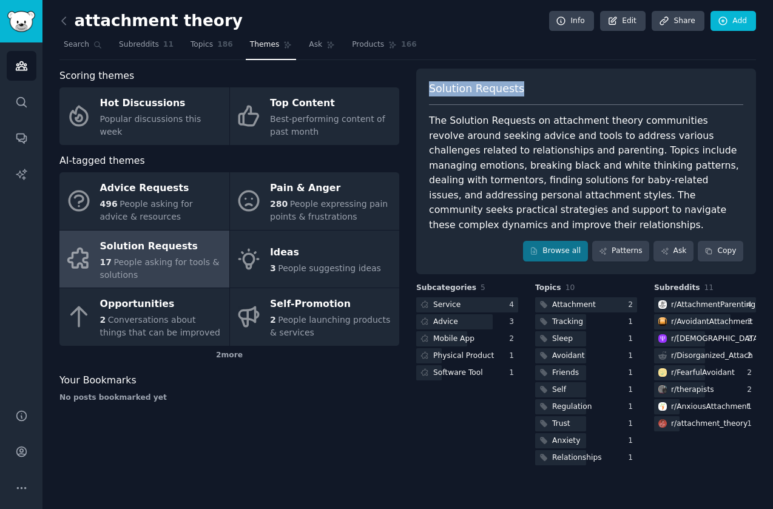  What do you see at coordinates (705, 390) in the screenshot?
I see `a: therapistsr/therapists2` at bounding box center [705, 390].